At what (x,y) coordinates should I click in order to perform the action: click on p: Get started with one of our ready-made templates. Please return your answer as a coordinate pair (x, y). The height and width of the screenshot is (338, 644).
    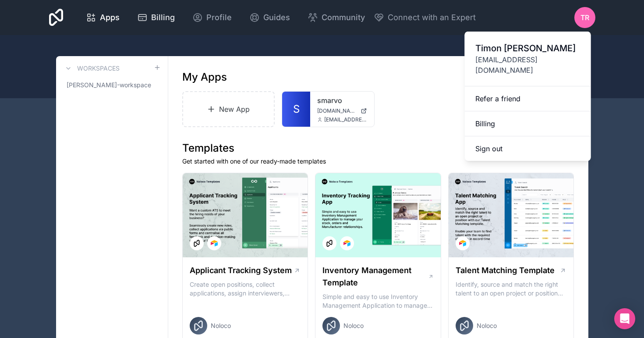
    Looking at the image, I should click on (378, 161).